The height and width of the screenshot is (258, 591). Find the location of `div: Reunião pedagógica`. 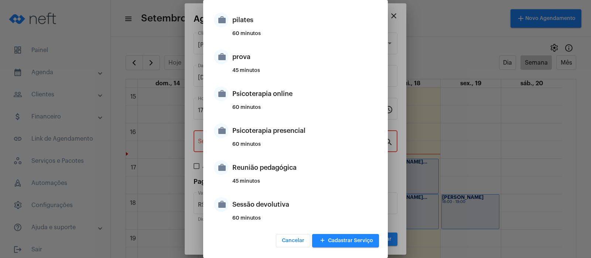

div: Reunião pedagógica is located at coordinates (305, 168).